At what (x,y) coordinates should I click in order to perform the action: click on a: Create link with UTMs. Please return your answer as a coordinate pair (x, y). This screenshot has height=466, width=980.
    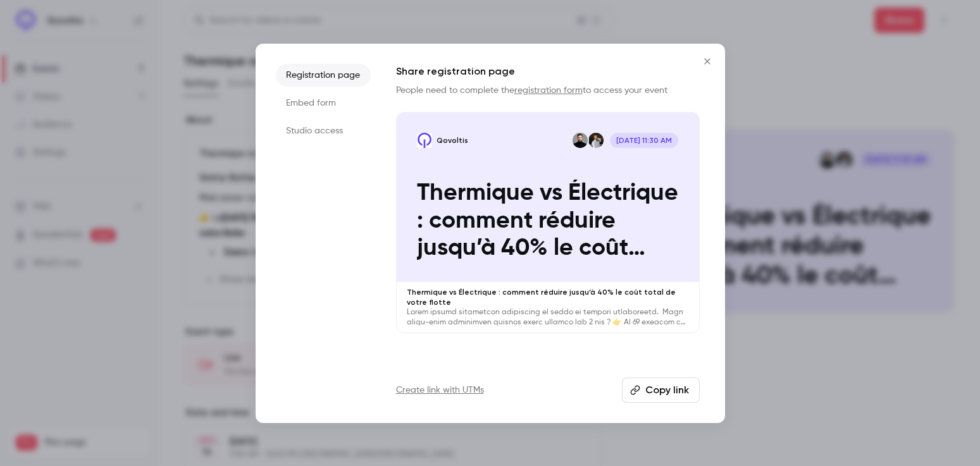
    Looking at the image, I should click on (440, 390).